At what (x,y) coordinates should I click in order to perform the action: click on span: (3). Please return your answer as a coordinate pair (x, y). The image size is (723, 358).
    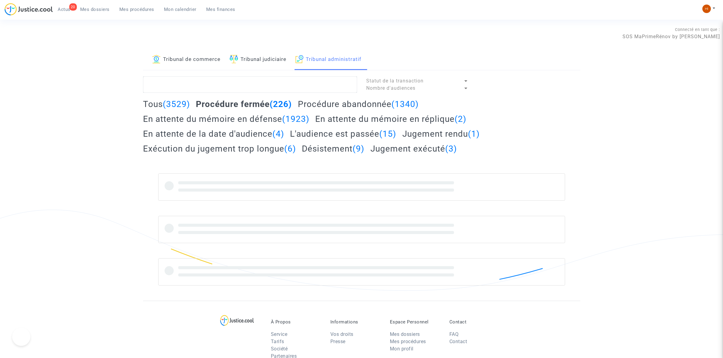
    Looking at the image, I should click on (451, 149).